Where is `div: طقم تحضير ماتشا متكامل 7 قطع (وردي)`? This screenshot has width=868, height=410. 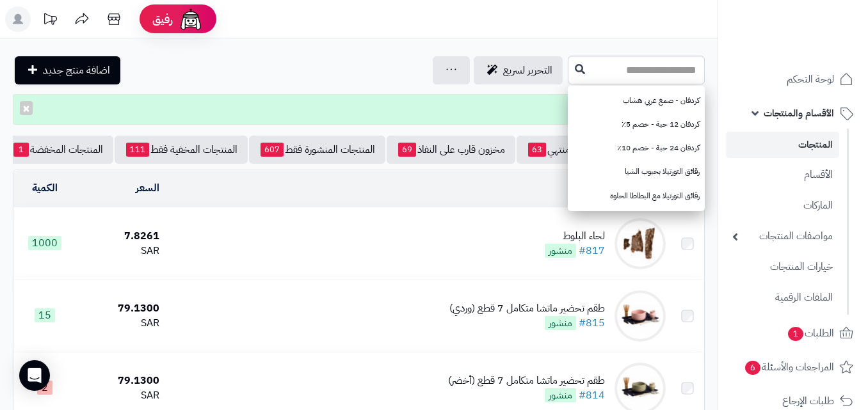 div: طقم تحضير ماتشا متكامل 7 قطع (وردي) is located at coordinates (527, 308).